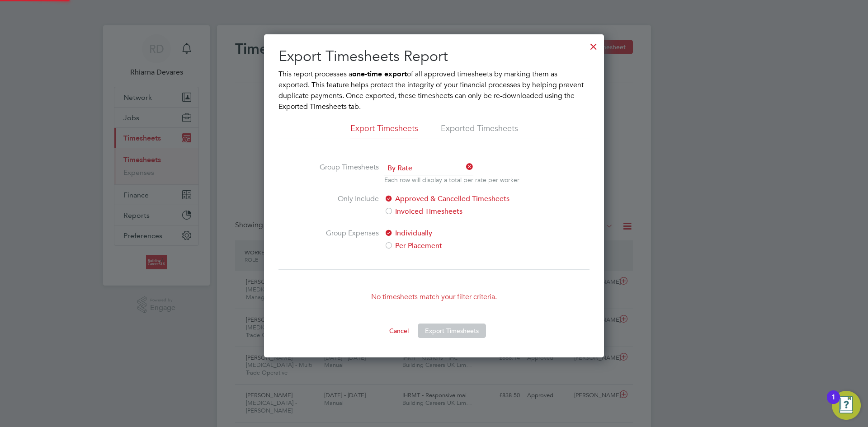 The height and width of the screenshot is (427, 868). Describe the element at coordinates (399, 331) in the screenshot. I see `button: Cancel` at that location.